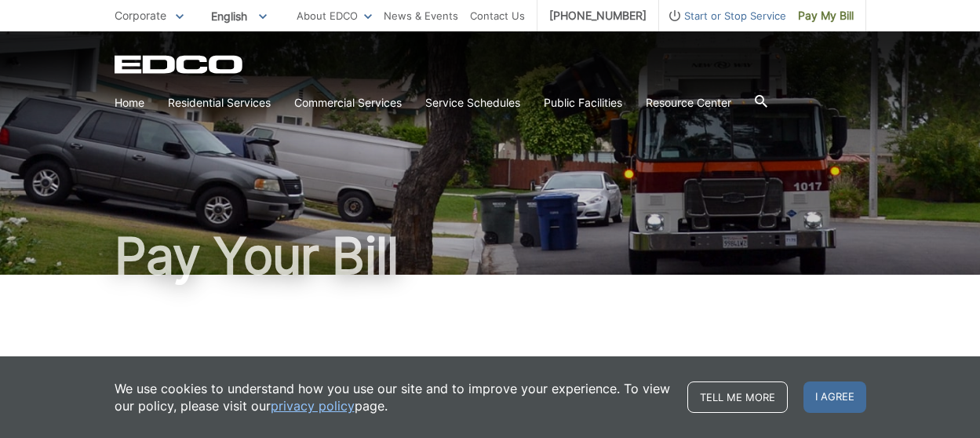 The height and width of the screenshot is (438, 980). What do you see at coordinates (312, 406) in the screenshot?
I see `a: privacy policy` at bounding box center [312, 406].